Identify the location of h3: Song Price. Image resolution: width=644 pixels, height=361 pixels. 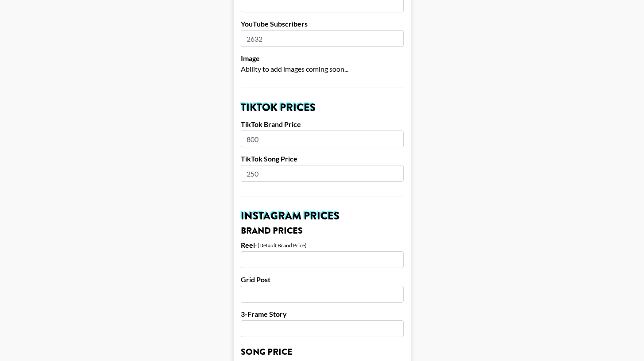
(322, 352).